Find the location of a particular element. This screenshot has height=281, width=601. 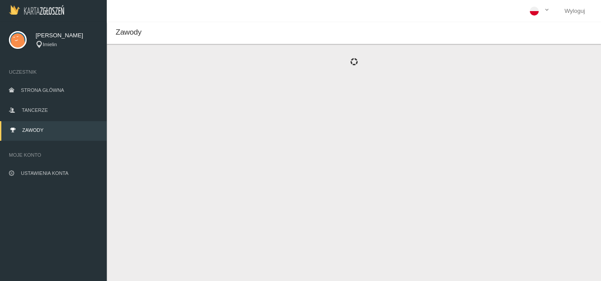

span: Ustawienia konta is located at coordinates (44, 173).